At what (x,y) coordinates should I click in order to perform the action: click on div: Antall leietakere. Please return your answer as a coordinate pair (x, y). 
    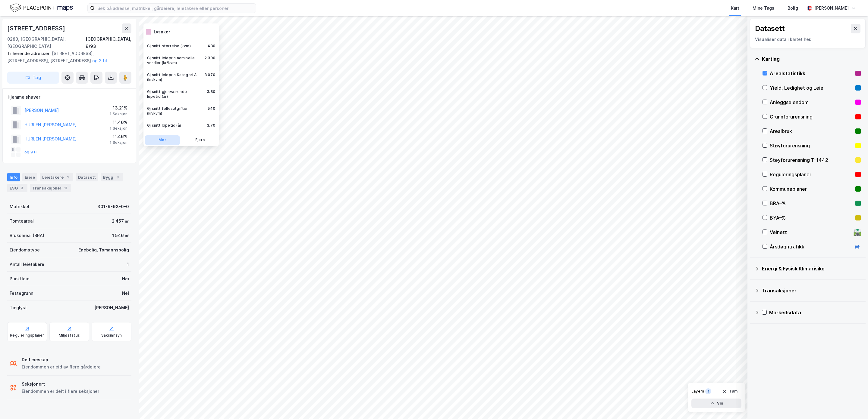
    Looking at the image, I should click on (27, 265).